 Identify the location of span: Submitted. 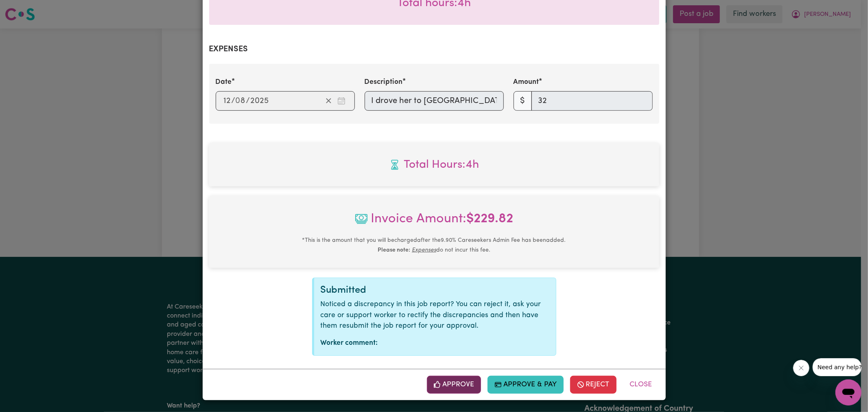
(343, 290).